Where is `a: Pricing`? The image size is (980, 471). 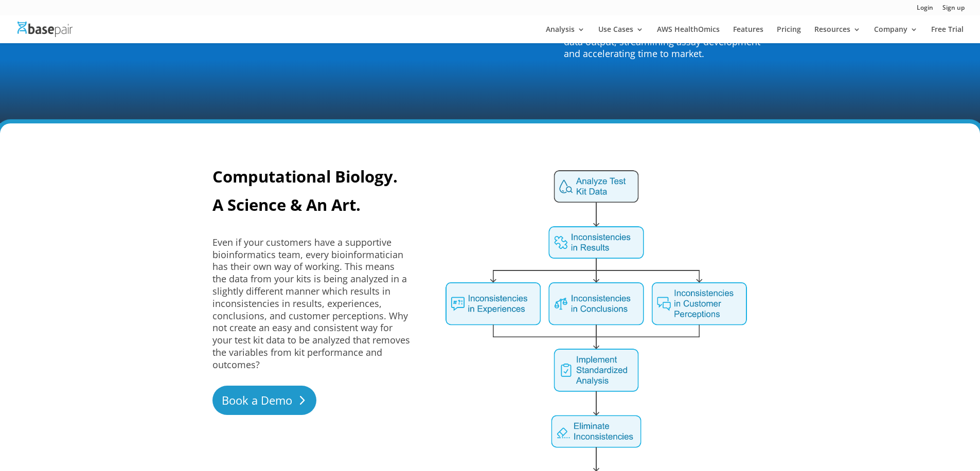
a: Pricing is located at coordinates (789, 35).